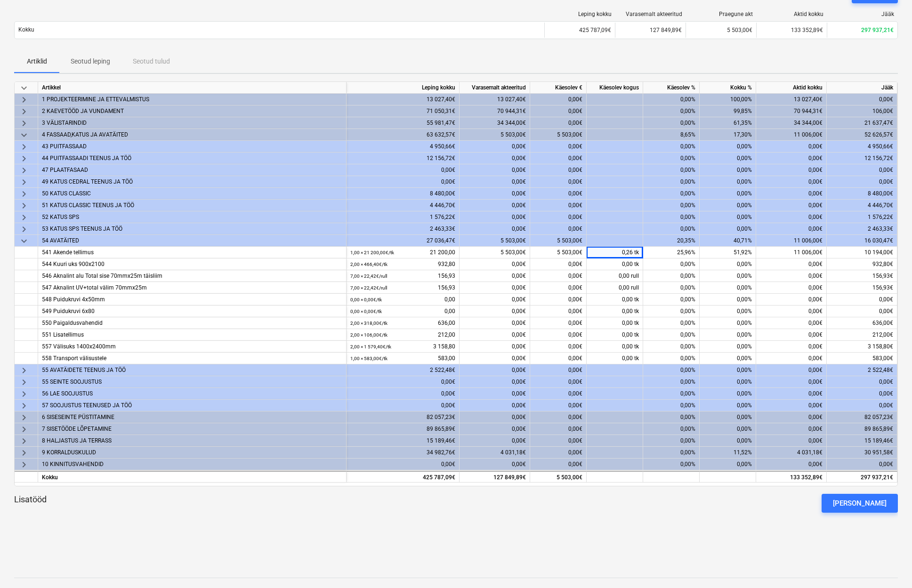 This screenshot has width=912, height=588. Describe the element at coordinates (192, 135) in the screenshot. I see `div: 4 FASSAAD,KATUS JA AVATÄITED` at that location.